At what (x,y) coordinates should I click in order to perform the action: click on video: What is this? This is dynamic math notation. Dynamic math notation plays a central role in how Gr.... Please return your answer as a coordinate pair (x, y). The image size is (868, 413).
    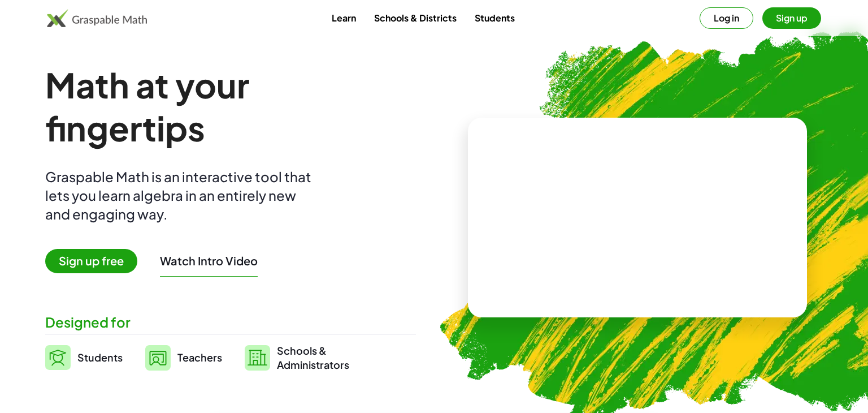
    Looking at the image, I should click on (637, 218).